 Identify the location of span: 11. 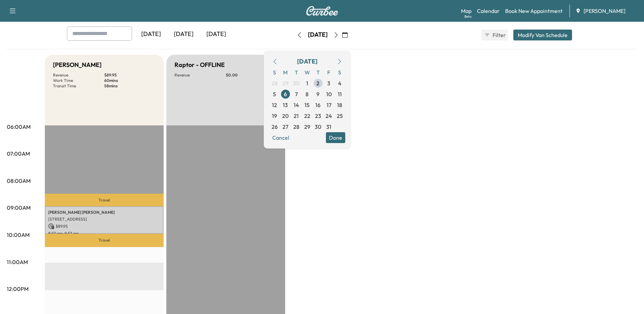
(340, 94).